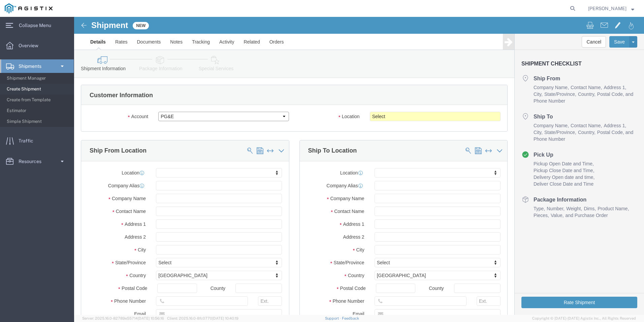 This screenshot has height=322, width=644. I want to click on a: Traffic, so click(37, 141).